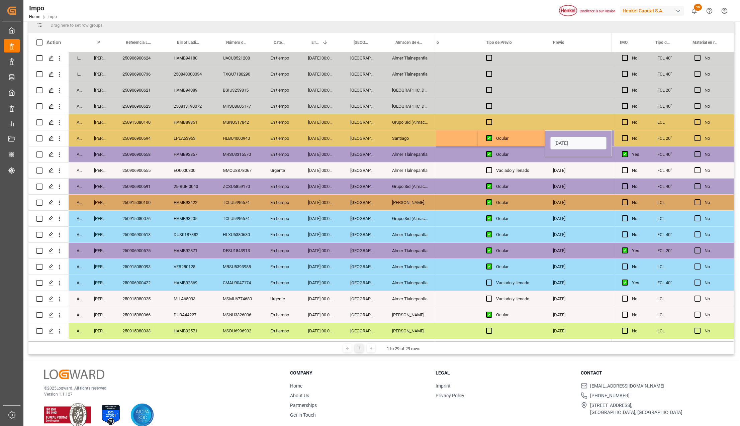  I want to click on span: Revalidado, so click(429, 42).